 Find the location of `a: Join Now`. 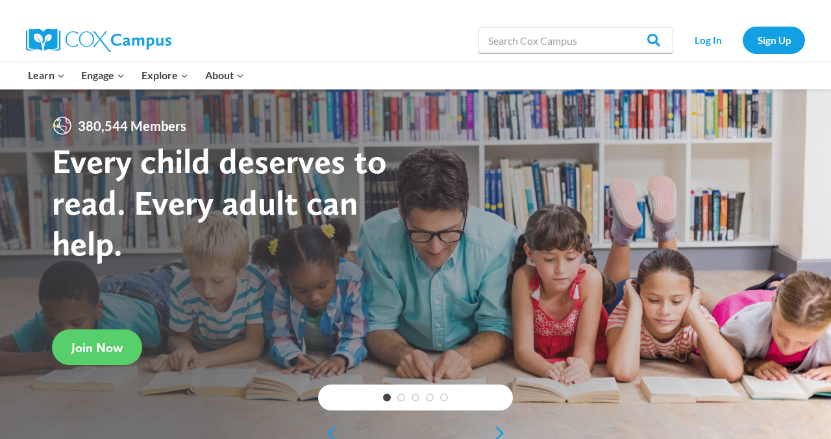

a: Join Now is located at coordinates (97, 347).